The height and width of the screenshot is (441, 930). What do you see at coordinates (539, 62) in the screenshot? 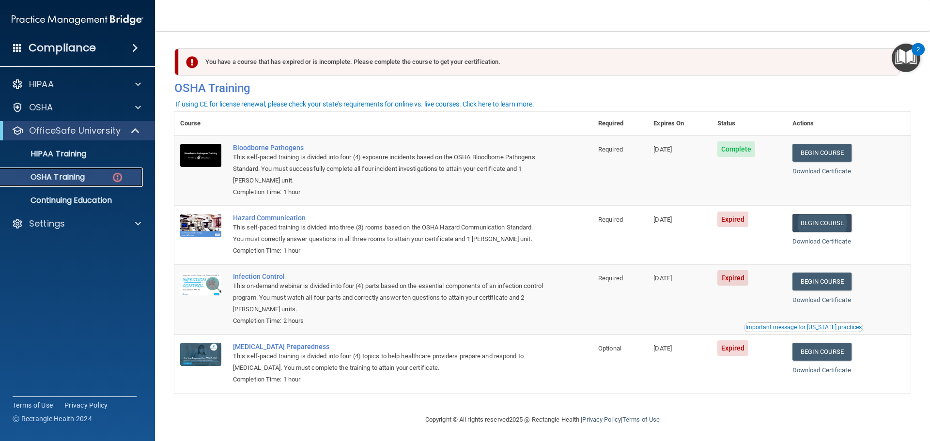
I see `div: You have a course that has expired or is incomplete. Please complete the course to get your certi...` at bounding box center [539, 62].